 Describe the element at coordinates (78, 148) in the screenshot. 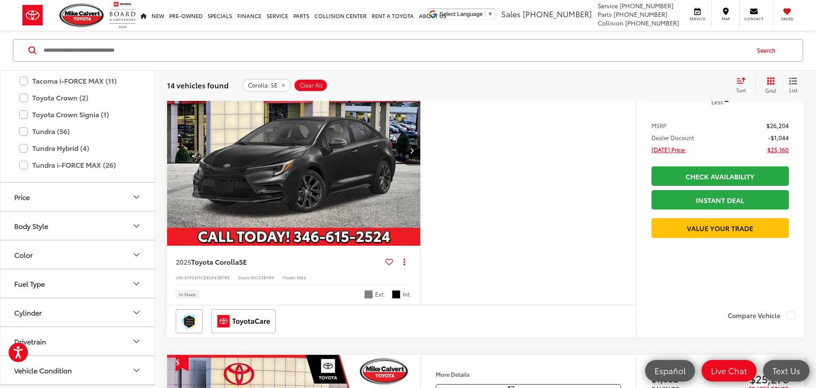

I see `label: Tundra Hybrid (4)` at that location.